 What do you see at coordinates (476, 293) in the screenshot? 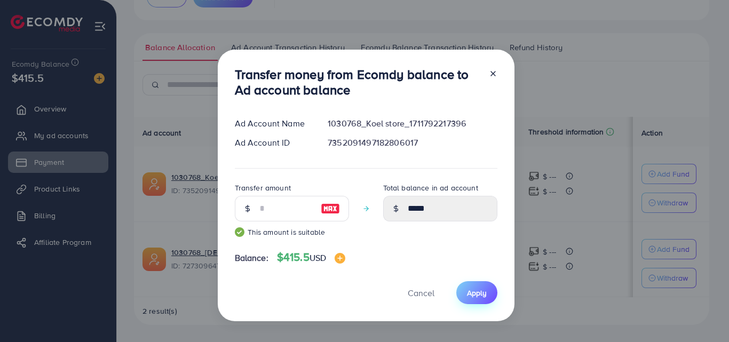
I see `span: Apply` at bounding box center [476, 293].